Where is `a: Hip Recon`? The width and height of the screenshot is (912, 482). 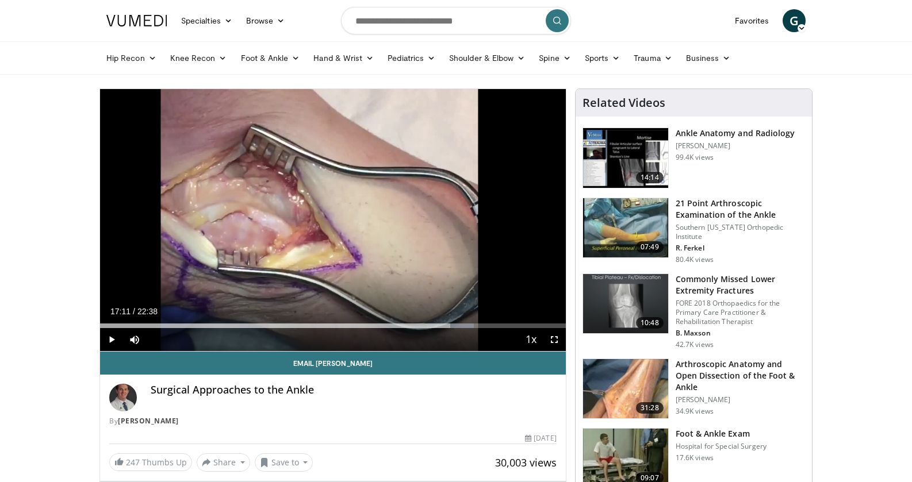
a: Hip Recon is located at coordinates (131, 58).